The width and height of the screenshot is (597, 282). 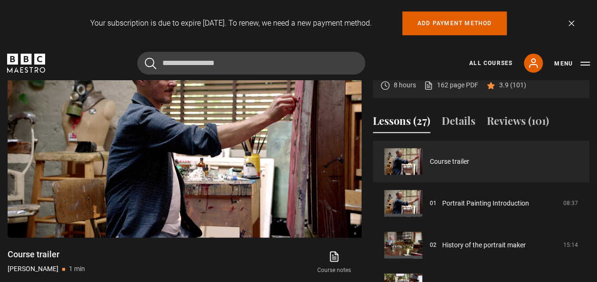 I want to click on a: Add payment method, so click(x=454, y=23).